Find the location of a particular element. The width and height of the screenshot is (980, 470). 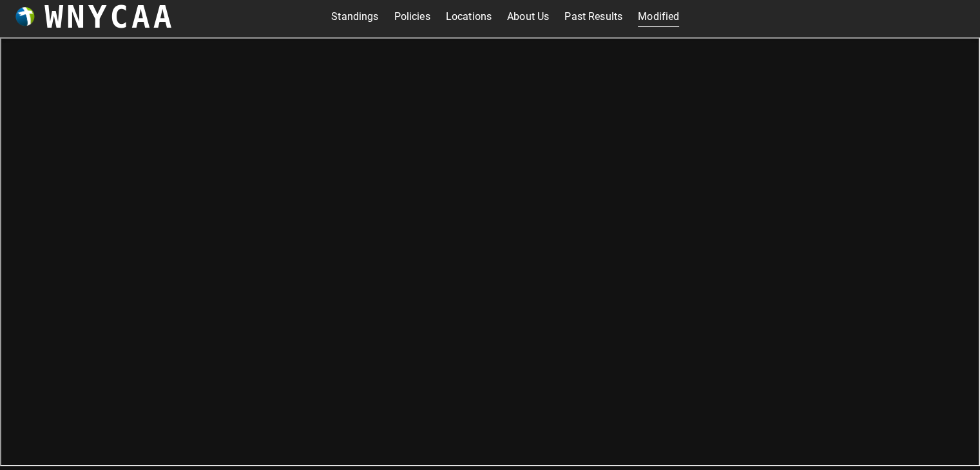

a: Standings is located at coordinates (354, 17).